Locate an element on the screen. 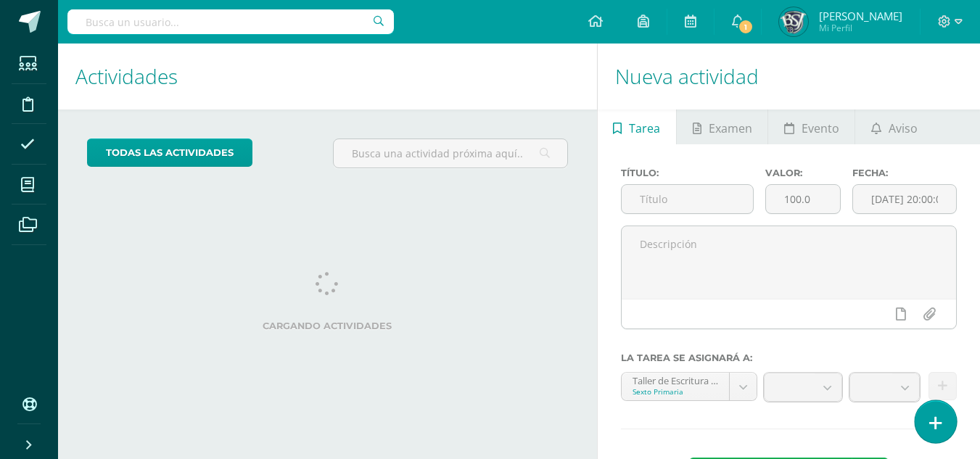  span: Mi Perfil is located at coordinates (860, 28).